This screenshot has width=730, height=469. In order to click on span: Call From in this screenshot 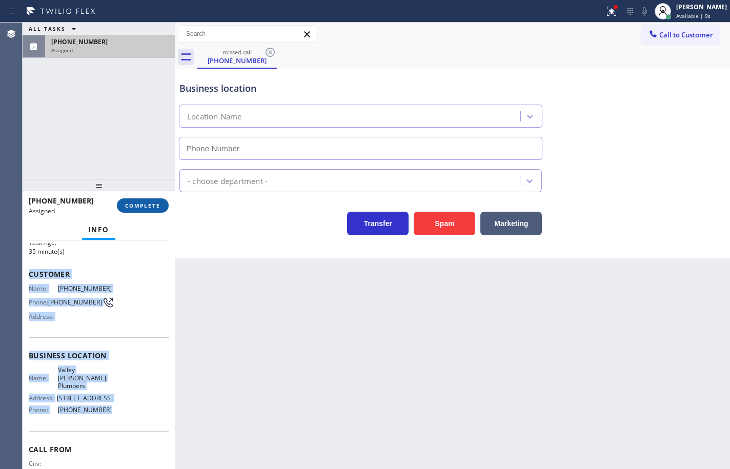, I will do `click(98, 449)`.